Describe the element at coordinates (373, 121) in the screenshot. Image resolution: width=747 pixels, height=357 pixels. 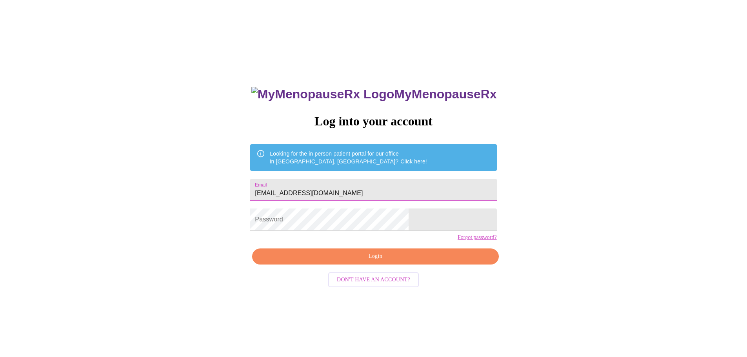
I see `h3: Log into your account` at that location.